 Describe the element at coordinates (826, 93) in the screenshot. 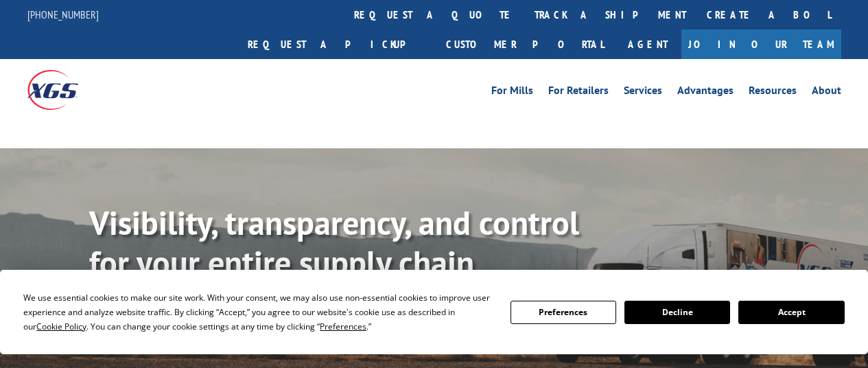

I see `a: About` at that location.